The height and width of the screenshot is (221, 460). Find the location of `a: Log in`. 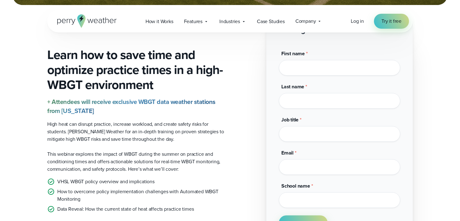

a: Log in is located at coordinates (357, 21).